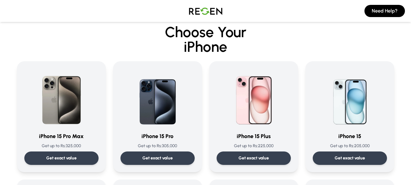  Describe the element at coordinates (385, 11) in the screenshot. I see `a: Need Help?` at that location.